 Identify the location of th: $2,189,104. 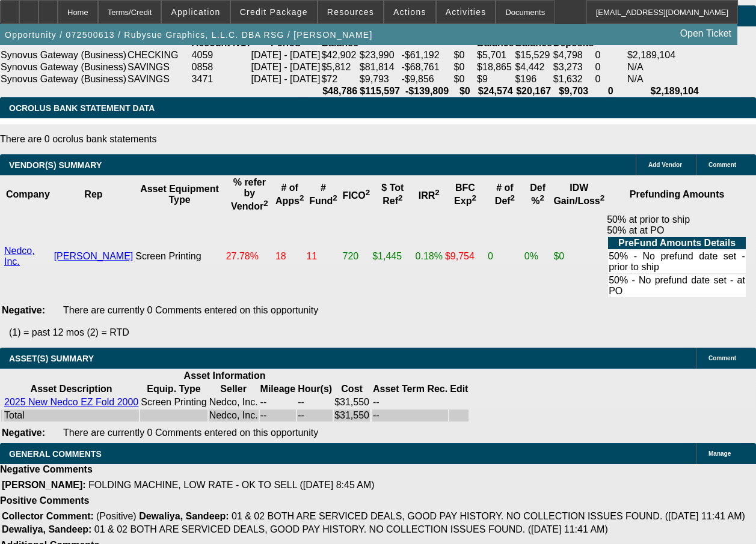
(674, 91).